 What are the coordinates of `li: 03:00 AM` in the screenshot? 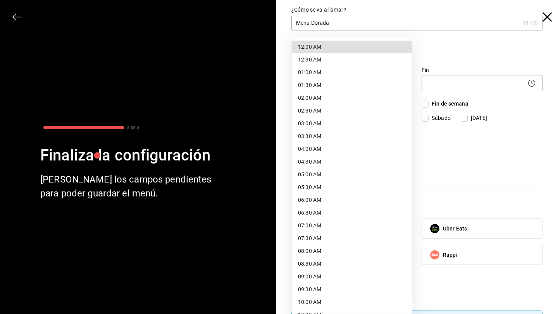 It's located at (352, 124).